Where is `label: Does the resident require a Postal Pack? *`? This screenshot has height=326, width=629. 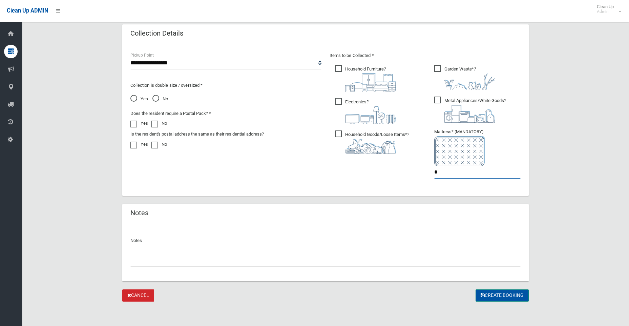
label: Does the resident require a Postal Pack? * is located at coordinates (171, 114).